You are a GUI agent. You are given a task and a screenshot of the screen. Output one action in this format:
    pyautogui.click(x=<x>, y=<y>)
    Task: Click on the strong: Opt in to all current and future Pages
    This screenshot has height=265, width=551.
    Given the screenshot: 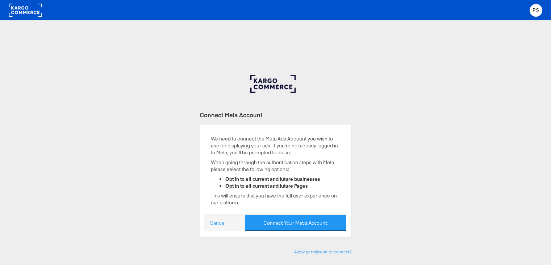 What is the action you would take?
    pyautogui.click(x=267, y=186)
    